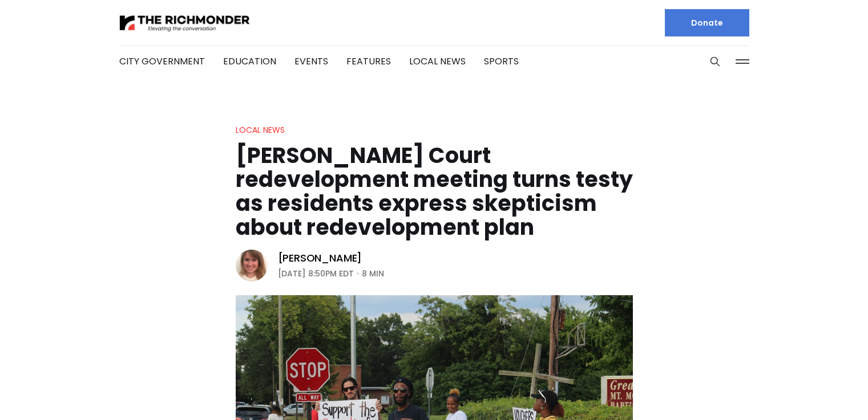  I want to click on button: Search this site, so click(715, 62).